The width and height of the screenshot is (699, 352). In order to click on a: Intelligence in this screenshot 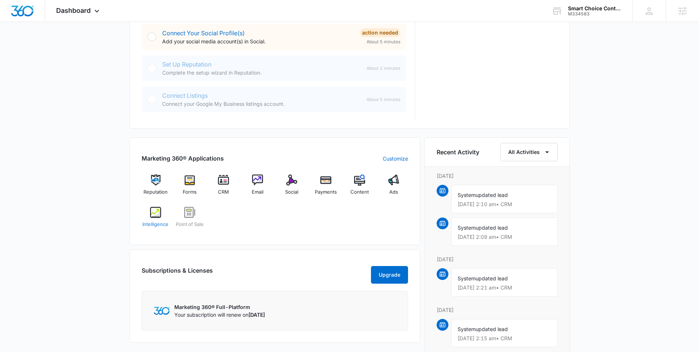, I will do `click(156, 220)`.